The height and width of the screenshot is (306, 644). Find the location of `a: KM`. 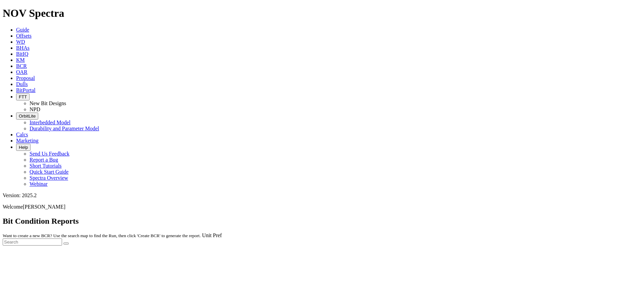

a: KM is located at coordinates (21, 60).